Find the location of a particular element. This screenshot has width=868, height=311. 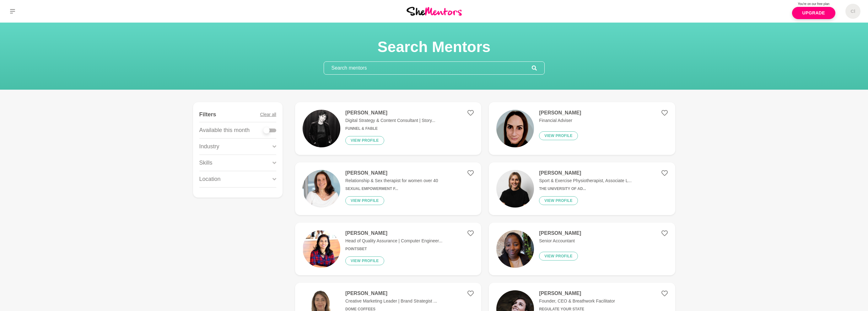

p: Relationship & Sex therapist for women over 40 is located at coordinates (392, 181).